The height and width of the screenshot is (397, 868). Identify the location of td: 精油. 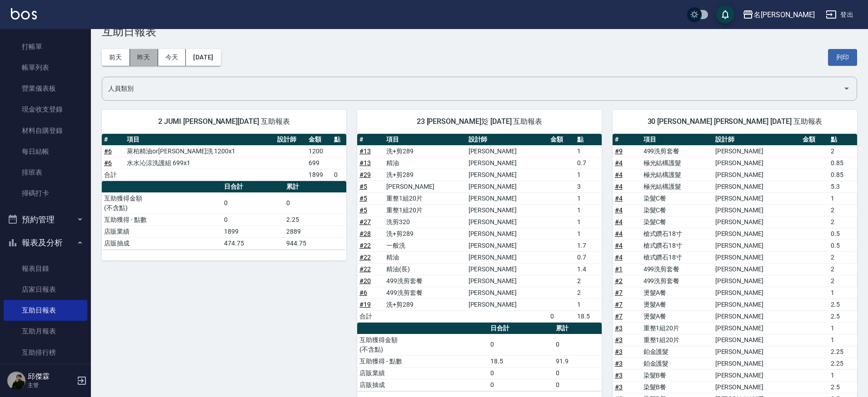
(425, 163).